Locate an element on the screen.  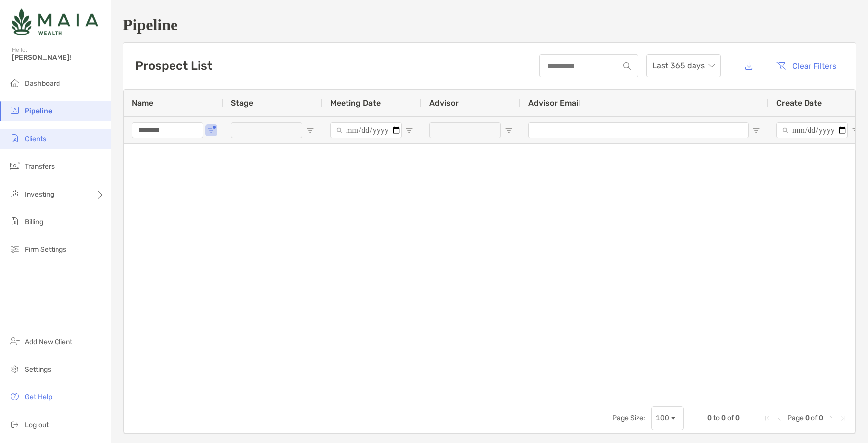
span: Transfers is located at coordinates (39, 166).